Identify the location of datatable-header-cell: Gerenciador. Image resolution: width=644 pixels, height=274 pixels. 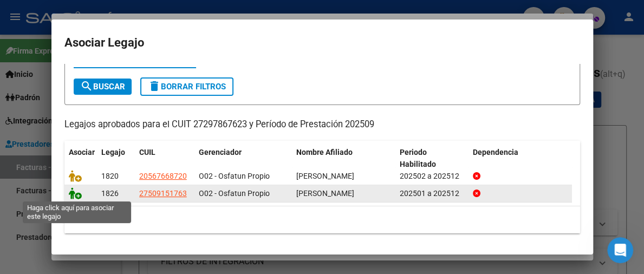
(243, 158).